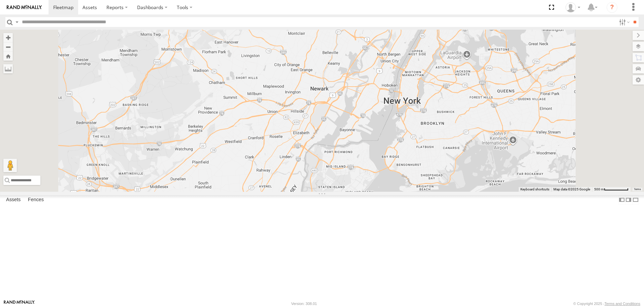  What do you see at coordinates (624, 22) in the screenshot?
I see `label: Search Filter Options` at bounding box center [624, 22].